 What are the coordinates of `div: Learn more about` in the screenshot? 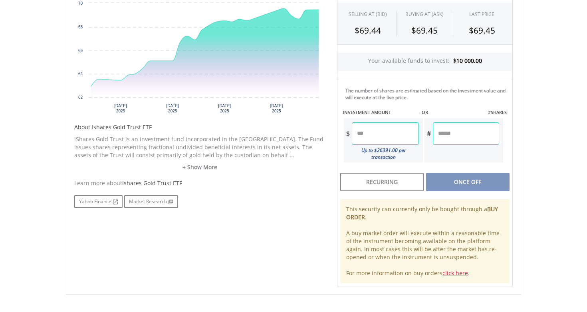 It's located at (200, 183).